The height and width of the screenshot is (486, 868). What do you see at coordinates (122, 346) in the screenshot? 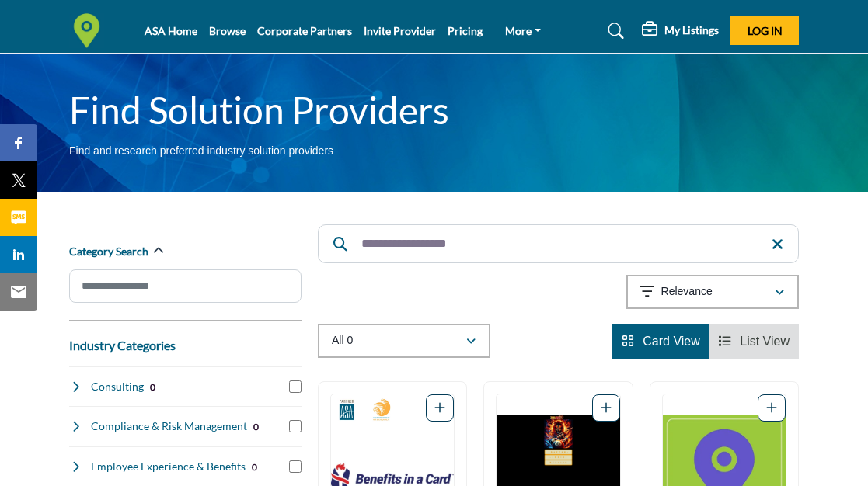
I see `button: Industry Categories` at bounding box center [122, 346].